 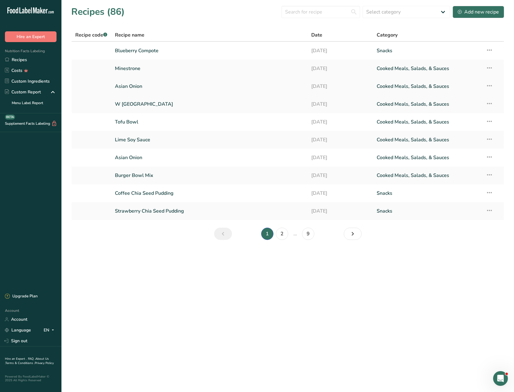 I want to click on a: Tofu Bowl, so click(x=209, y=122).